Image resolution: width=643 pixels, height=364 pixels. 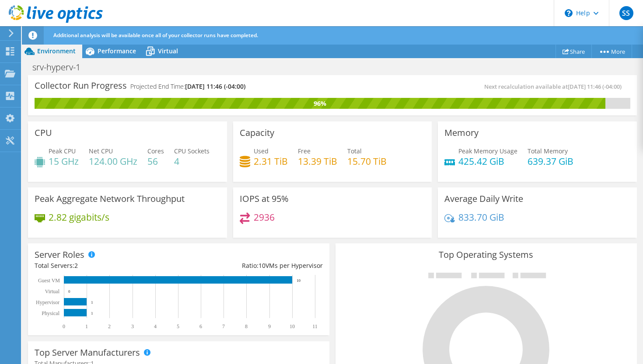 What do you see at coordinates (257, 133) in the screenshot?
I see `h3: Capacity` at bounding box center [257, 133].